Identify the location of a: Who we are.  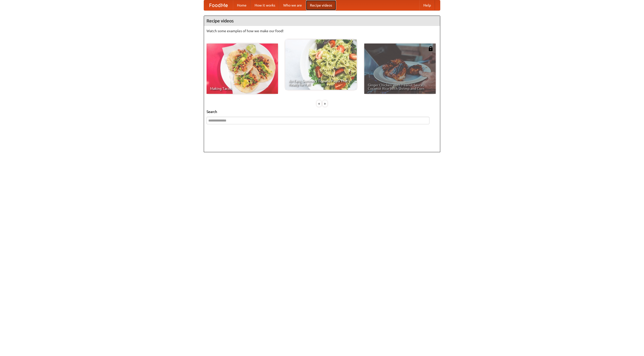
(292, 6).